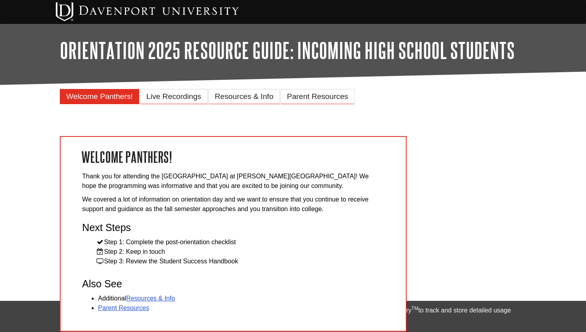  What do you see at coordinates (293, 96) in the screenshot?
I see `div: Guide Pages` at bounding box center [293, 96].